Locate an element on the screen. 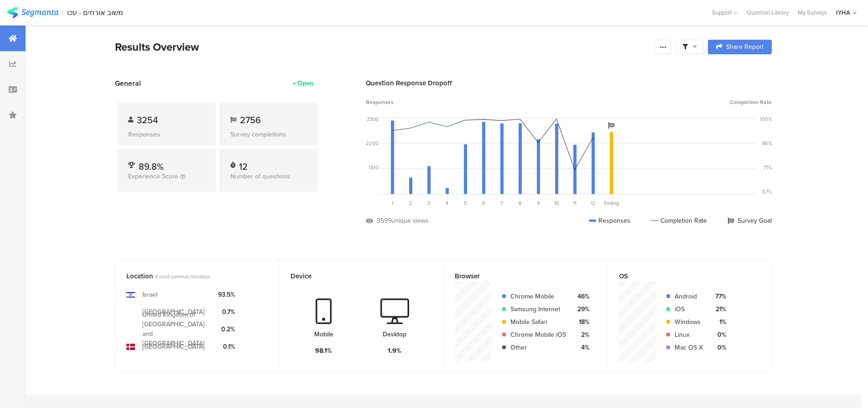 The image size is (868, 408). div: 0.1% is located at coordinates (227, 347).